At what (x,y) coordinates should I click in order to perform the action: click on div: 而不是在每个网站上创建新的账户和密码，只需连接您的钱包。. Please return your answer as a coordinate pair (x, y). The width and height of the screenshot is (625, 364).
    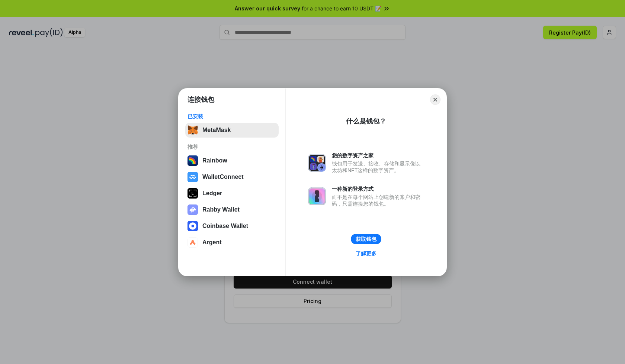
    Looking at the image, I should click on (378, 200).